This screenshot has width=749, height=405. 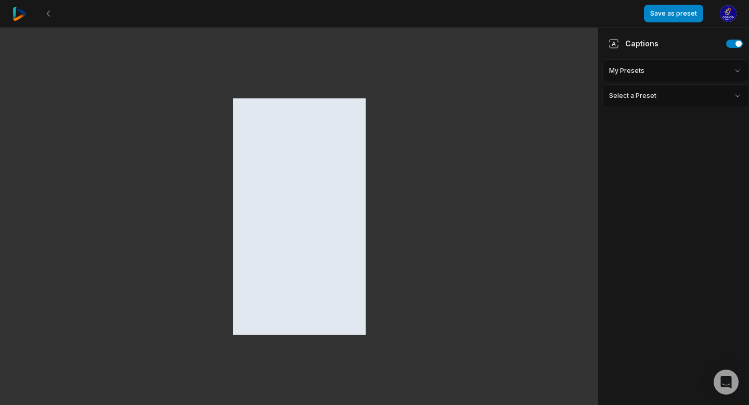 What do you see at coordinates (19, 14) in the screenshot?
I see `img: reap` at bounding box center [19, 14].